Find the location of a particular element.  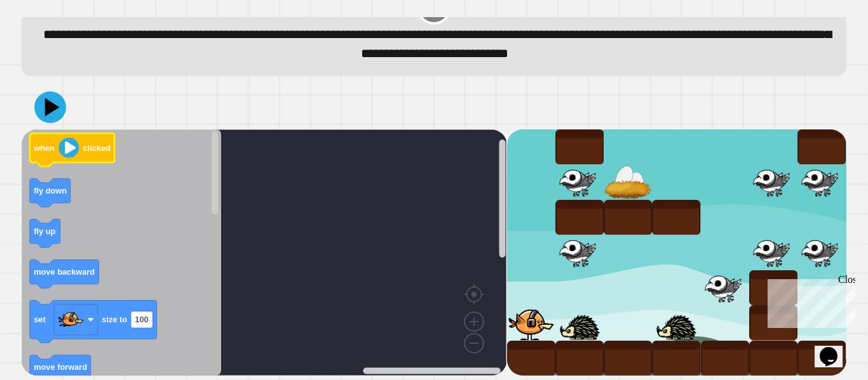

text: clicked is located at coordinates (97, 148).